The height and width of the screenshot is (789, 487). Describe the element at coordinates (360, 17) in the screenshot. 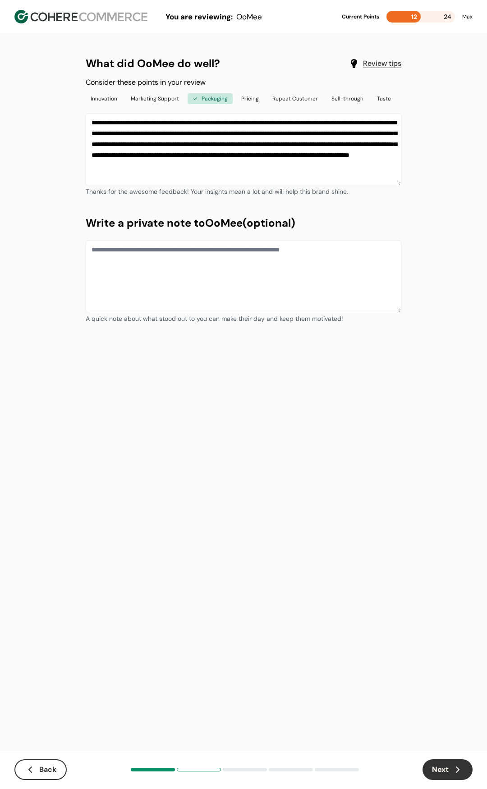

I see `div: Current Points` at that location.